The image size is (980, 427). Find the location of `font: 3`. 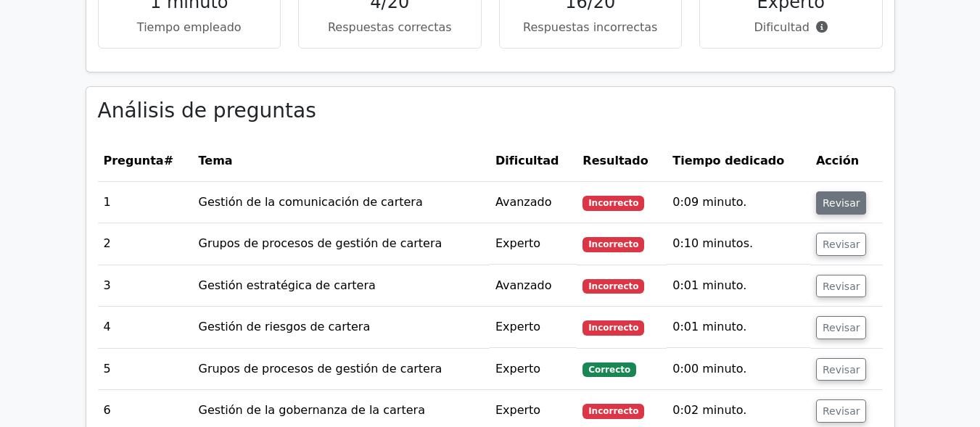

font: 3 is located at coordinates (107, 285).